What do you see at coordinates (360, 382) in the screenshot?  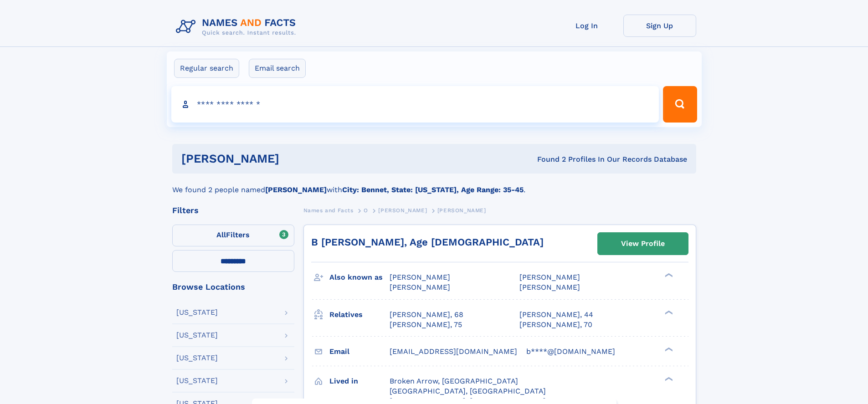 I see `h3: Lived in` at bounding box center [360, 382].